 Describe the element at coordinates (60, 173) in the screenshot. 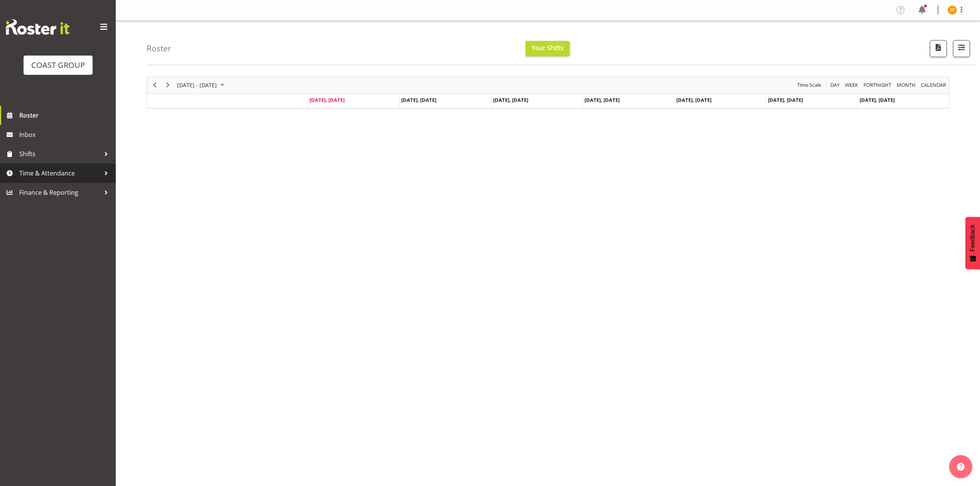

I see `span: Time & Attendance` at that location.